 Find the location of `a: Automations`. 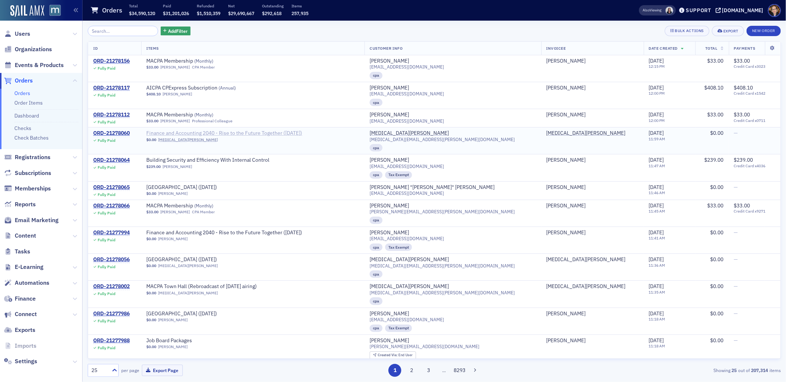

a: Automations is located at coordinates (27, 283).